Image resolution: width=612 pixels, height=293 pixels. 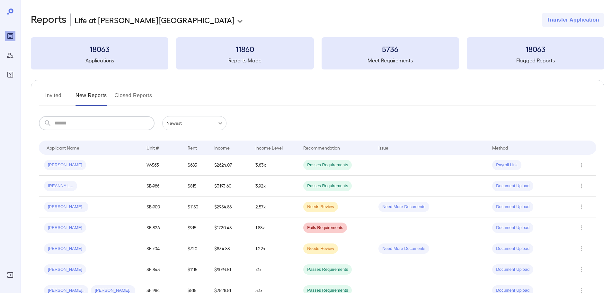 I want to click on h3: 11860, so click(x=245, y=49).